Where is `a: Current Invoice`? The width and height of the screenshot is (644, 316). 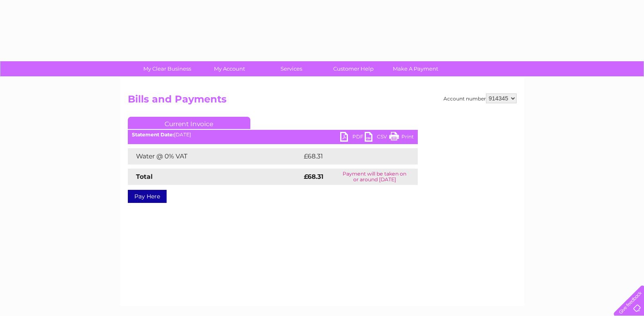 a: Current Invoice is located at coordinates (189, 123).